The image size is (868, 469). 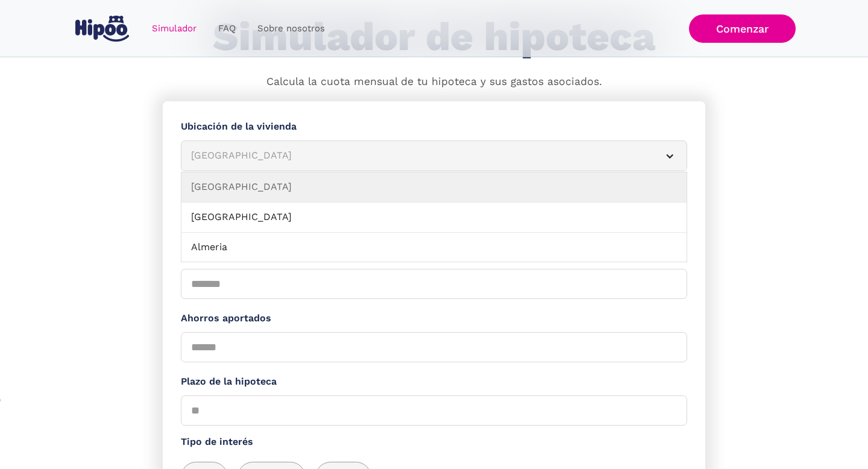 What do you see at coordinates (434, 442) in the screenshot?
I see `label: Tipo de interés` at bounding box center [434, 442].